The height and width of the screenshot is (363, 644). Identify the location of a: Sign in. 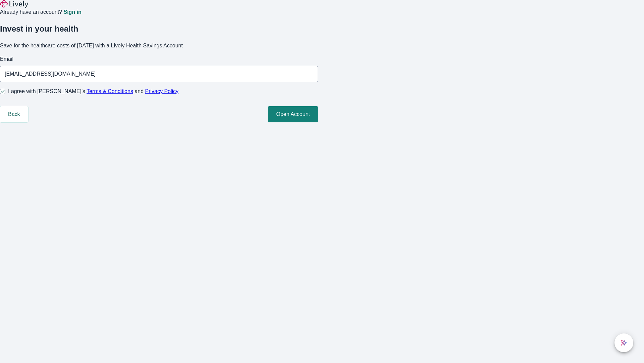
(72, 12).